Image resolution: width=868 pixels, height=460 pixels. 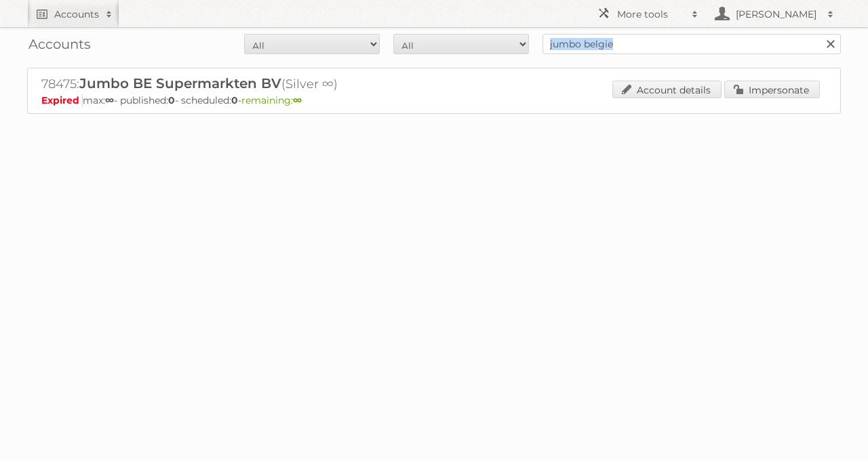 I want to click on h2: 78475: (Silver ∞), so click(x=278, y=84).